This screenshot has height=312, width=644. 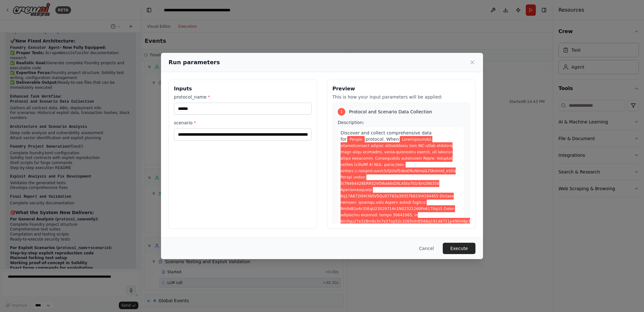 I want to click on button: Cancel, so click(x=426, y=248).